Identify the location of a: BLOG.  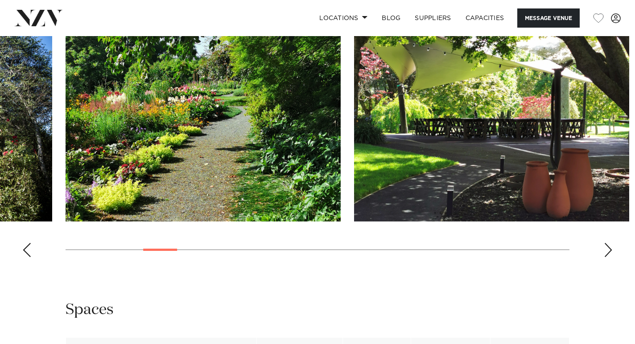
(391, 18).